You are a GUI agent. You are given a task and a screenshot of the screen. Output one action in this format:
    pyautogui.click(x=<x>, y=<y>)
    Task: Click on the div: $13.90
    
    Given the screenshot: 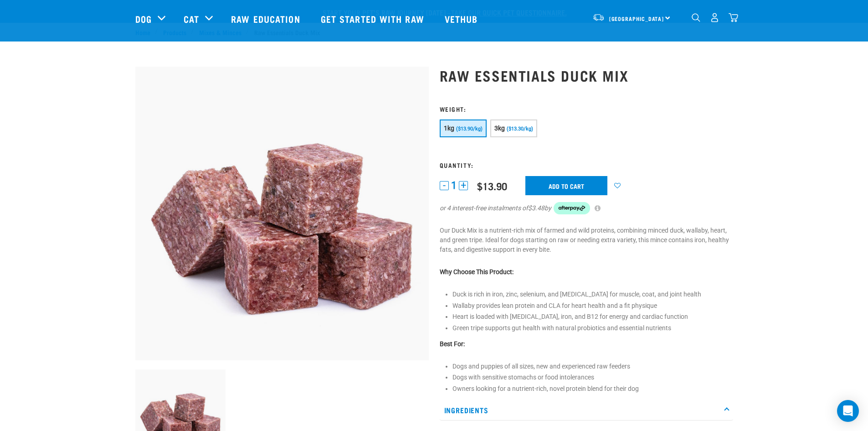 What is the action you would take?
    pyautogui.click(x=492, y=185)
    